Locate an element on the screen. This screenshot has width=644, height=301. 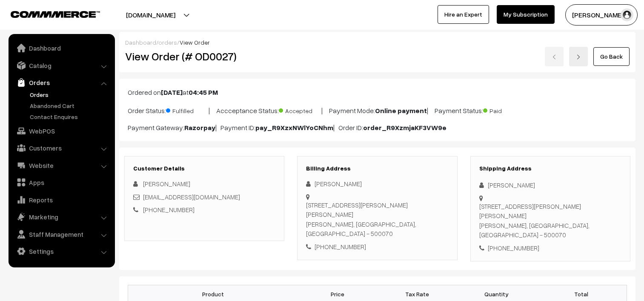
a: Marketing is located at coordinates (62, 217).